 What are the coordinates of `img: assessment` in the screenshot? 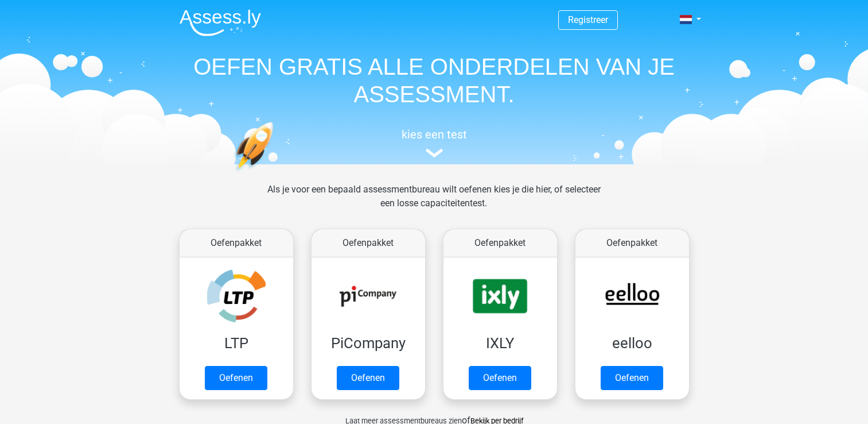 It's located at (434, 153).